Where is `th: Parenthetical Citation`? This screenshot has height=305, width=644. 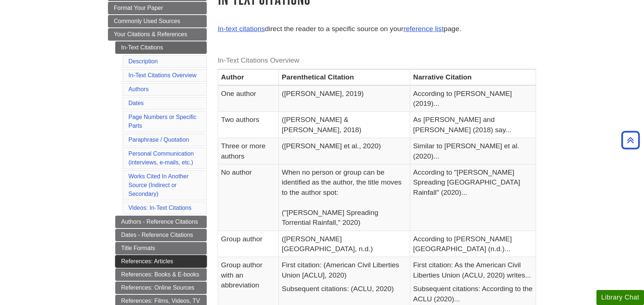 th: Parenthetical Citation is located at coordinates (344, 77).